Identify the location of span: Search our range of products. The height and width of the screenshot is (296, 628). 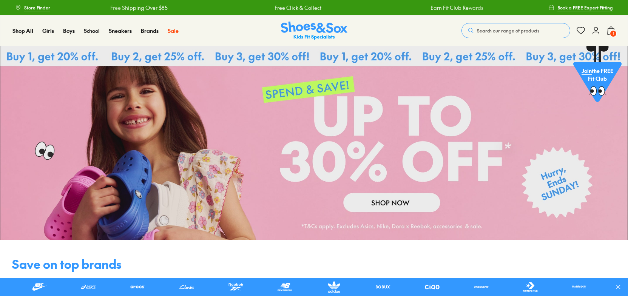
(508, 31).